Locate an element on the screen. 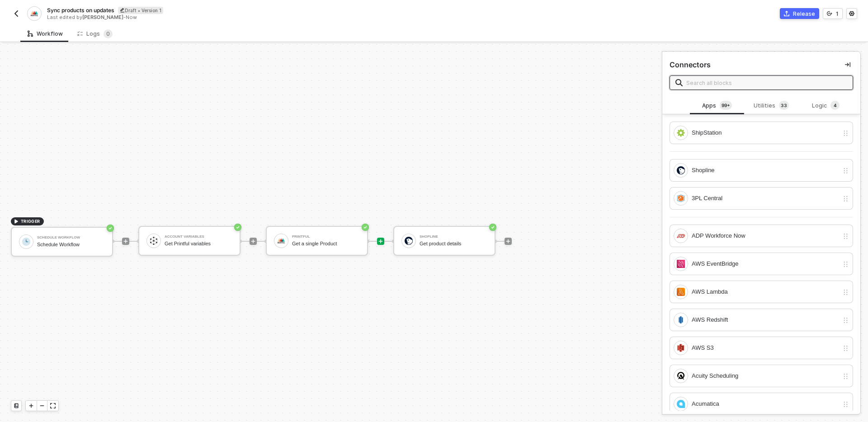  button: 1 is located at coordinates (833, 14).